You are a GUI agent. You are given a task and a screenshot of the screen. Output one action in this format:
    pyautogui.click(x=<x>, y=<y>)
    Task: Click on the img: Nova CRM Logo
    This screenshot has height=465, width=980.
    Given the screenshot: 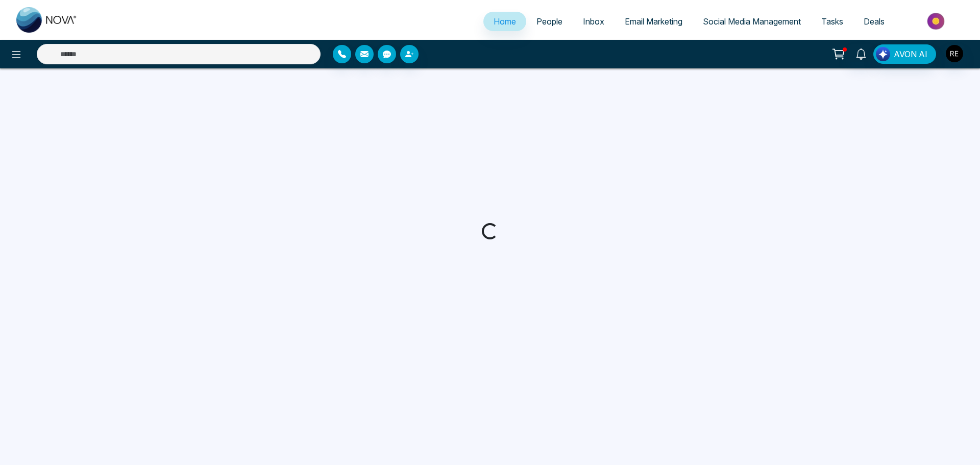 What is the action you would take?
    pyautogui.click(x=47, y=20)
    